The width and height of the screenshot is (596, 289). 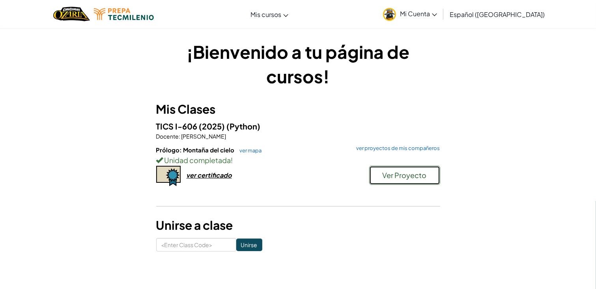 What do you see at coordinates (196, 244) in the screenshot?
I see `input: <Enter Class Code>` at bounding box center [196, 244].